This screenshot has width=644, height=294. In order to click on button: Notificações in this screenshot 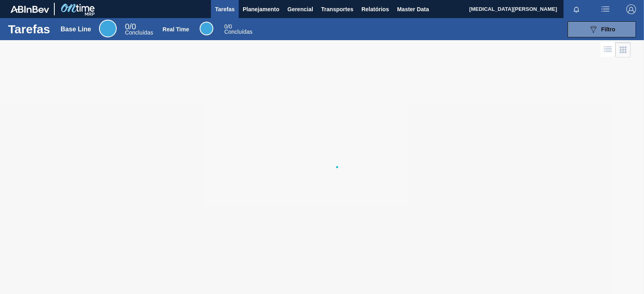, I will do `click(576, 9)`.